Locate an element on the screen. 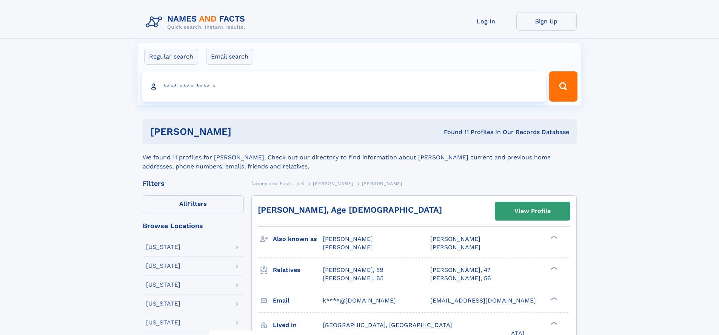  div: View Profile is located at coordinates (532, 211).